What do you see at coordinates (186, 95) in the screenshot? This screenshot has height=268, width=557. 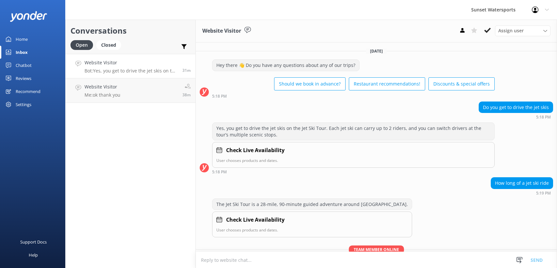 I see `span: Aug 28 2025 04:11pm (UTC -05:00) America/Cancun` at bounding box center [186, 95].